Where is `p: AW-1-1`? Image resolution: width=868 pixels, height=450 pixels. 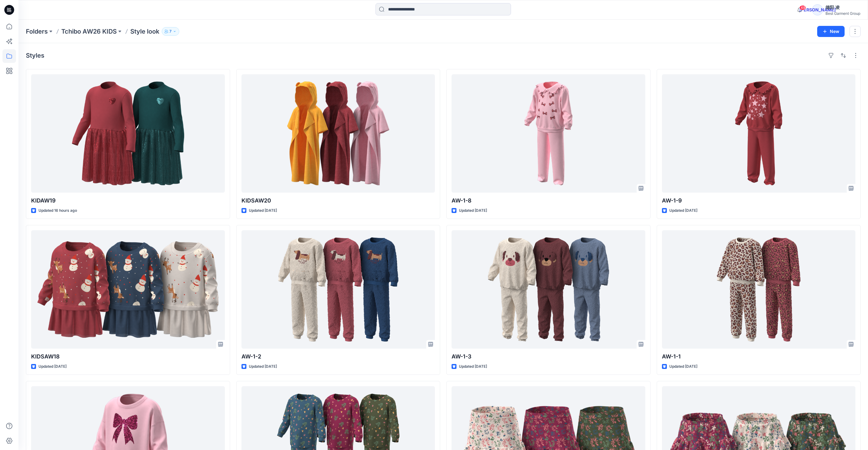 p: AW-1-1 is located at coordinates (758, 357).